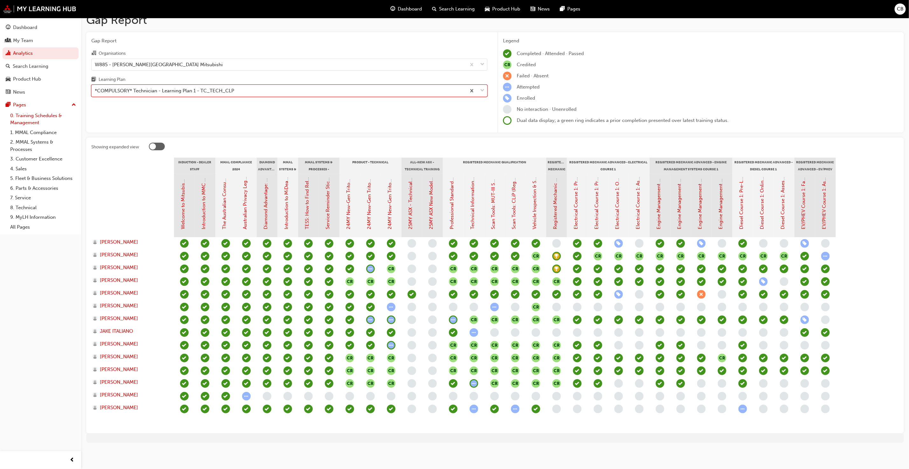 The image size is (909, 469). What do you see at coordinates (43, 119) in the screenshot?
I see `a: 0. Training Schedules & Management` at bounding box center [43, 119].